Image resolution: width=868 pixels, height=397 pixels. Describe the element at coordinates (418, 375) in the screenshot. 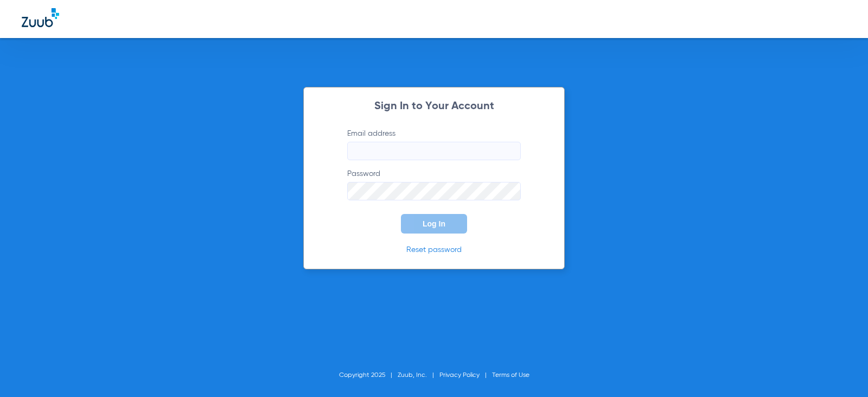

I see `li: Zuub, Inc.` at that location.